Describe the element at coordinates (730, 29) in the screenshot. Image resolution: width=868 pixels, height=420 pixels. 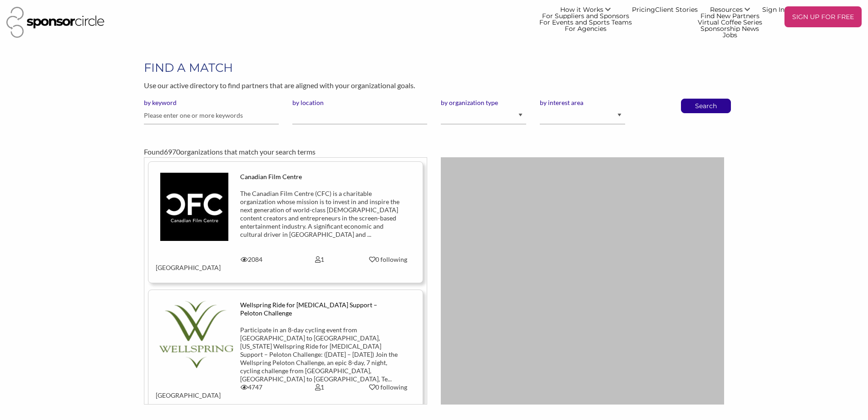
I see `a: Sponsorship News` at that location.